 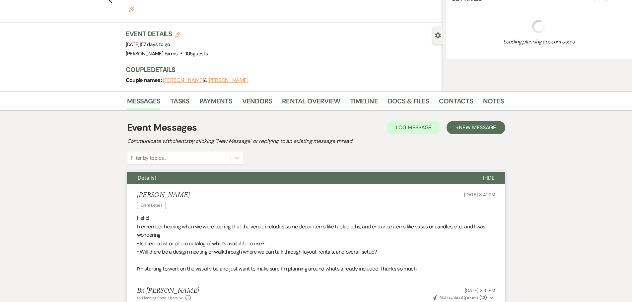 I want to click on button: Details!, so click(x=300, y=178).